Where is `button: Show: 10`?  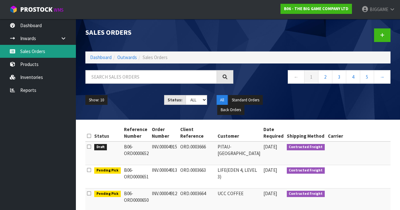
button: Show: 10 is located at coordinates (96, 100).